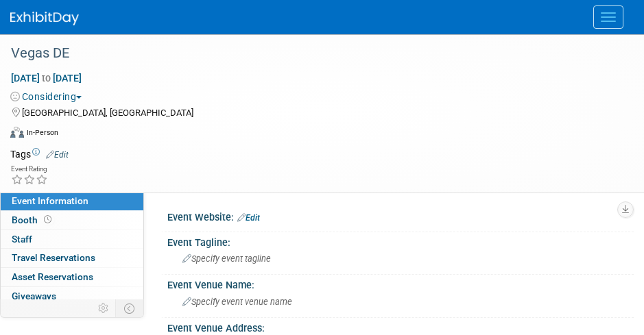 The height and width of the screenshot is (335, 644). I want to click on a: Giveaways, so click(72, 296).